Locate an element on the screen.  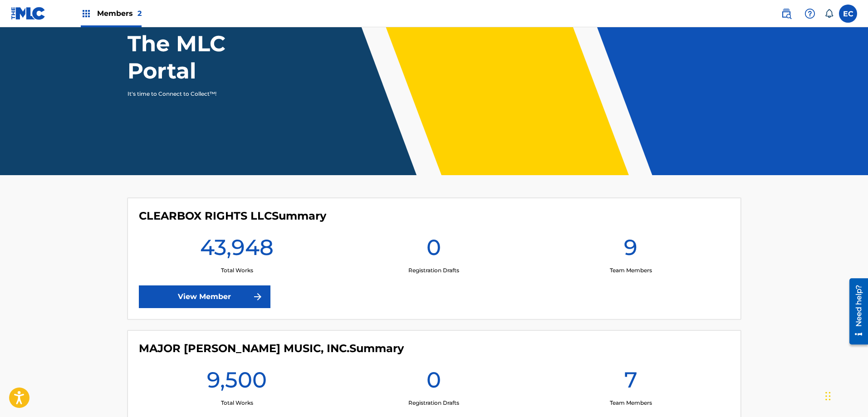
div: Need help? is located at coordinates (16, 31).